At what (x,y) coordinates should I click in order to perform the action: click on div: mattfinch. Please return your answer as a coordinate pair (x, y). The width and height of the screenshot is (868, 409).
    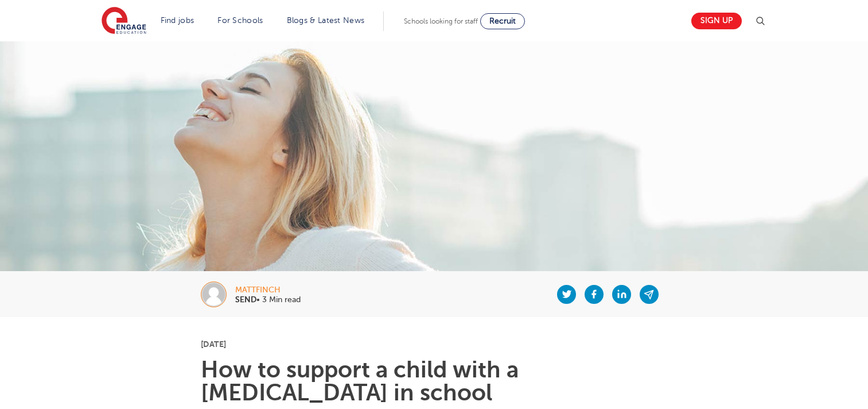
    Looking at the image, I should click on (268, 291).